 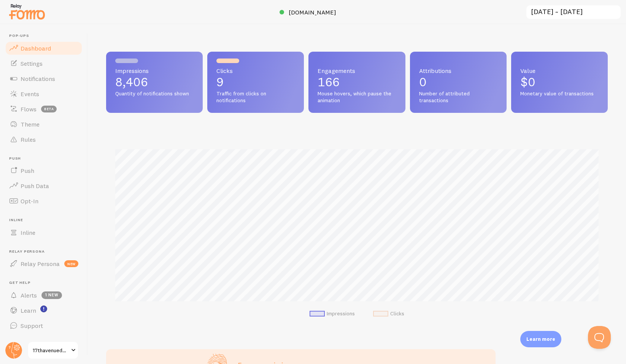 I want to click on span: Flows, so click(x=29, y=109).